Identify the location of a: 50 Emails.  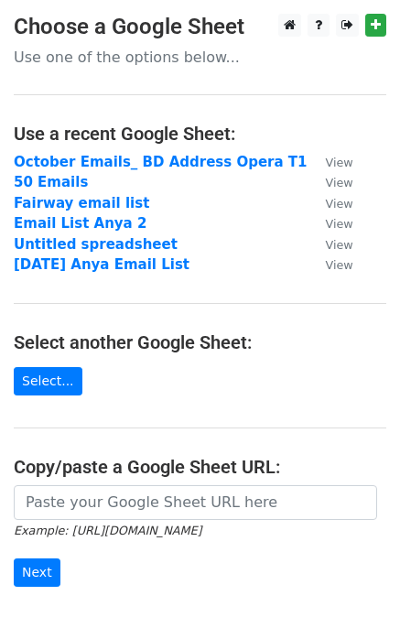
(50, 182).